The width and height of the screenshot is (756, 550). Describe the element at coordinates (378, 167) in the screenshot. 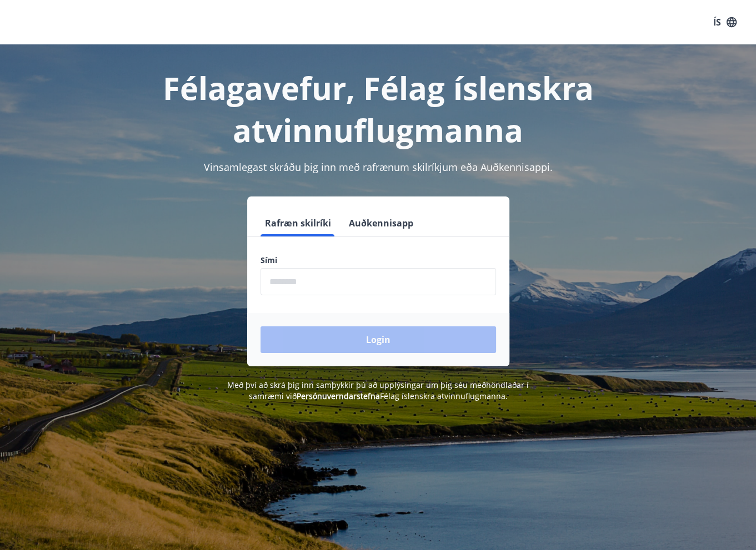

I see `span: Vinsamlegast skráðu þig inn með rafrænum skilríkjum eða Auðkennisappi.` at that location.